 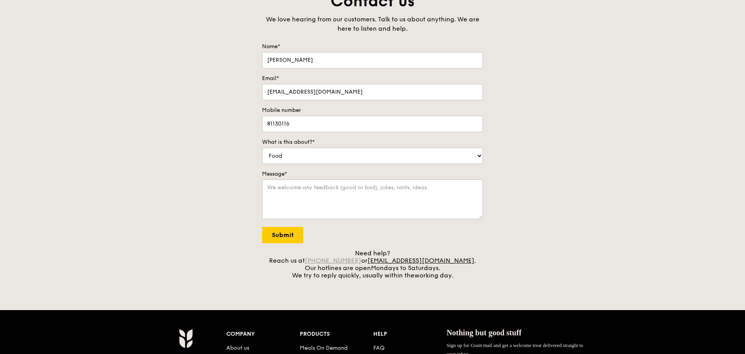 What do you see at coordinates (263, 334) in the screenshot?
I see `div: Company` at bounding box center [263, 334].